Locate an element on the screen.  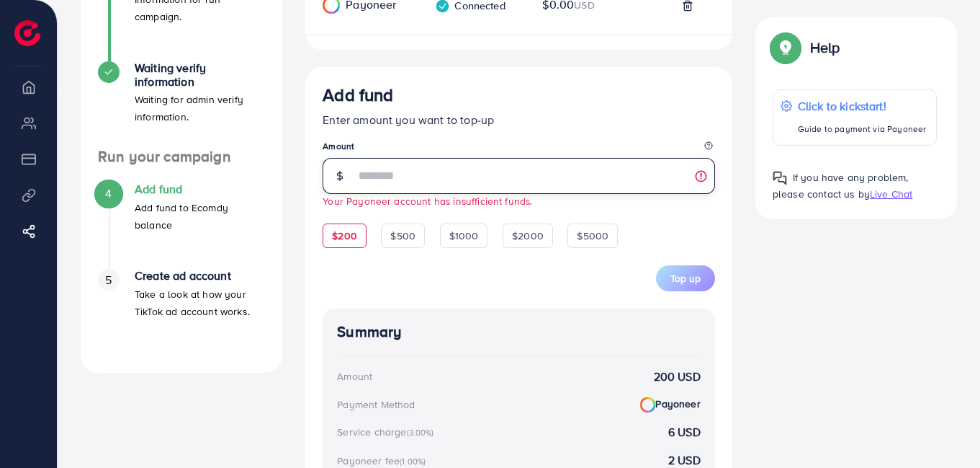
p: Help is located at coordinates (825, 48).